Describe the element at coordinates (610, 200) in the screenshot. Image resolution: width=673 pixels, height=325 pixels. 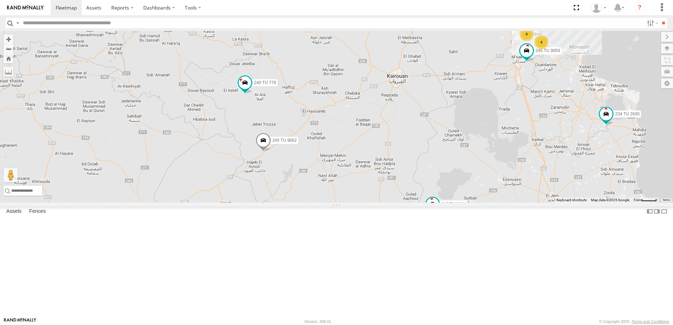
I see `span: Map data ©2025 Google` at that location.